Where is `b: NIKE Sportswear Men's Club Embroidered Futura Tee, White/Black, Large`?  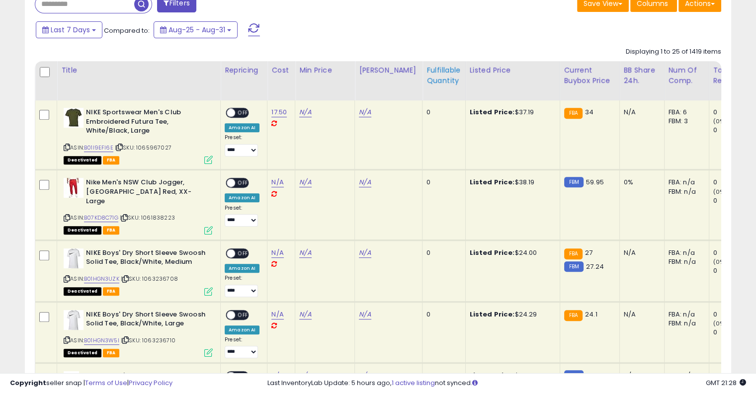 b: NIKE Sportswear Men's Club Embroidered Futura Tee, White/Black, Large is located at coordinates (146, 123).